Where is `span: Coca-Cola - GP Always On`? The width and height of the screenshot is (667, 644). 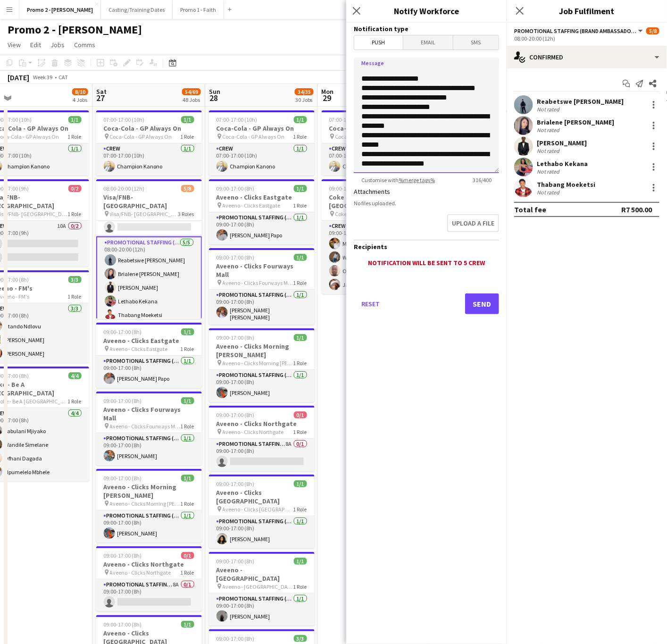
span: Coca-Cola - GP Always On is located at coordinates (141, 137).